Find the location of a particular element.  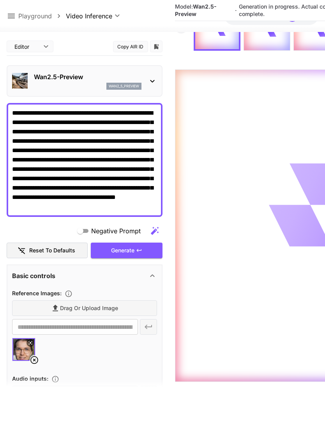

button: Generate is located at coordinates (127, 250).